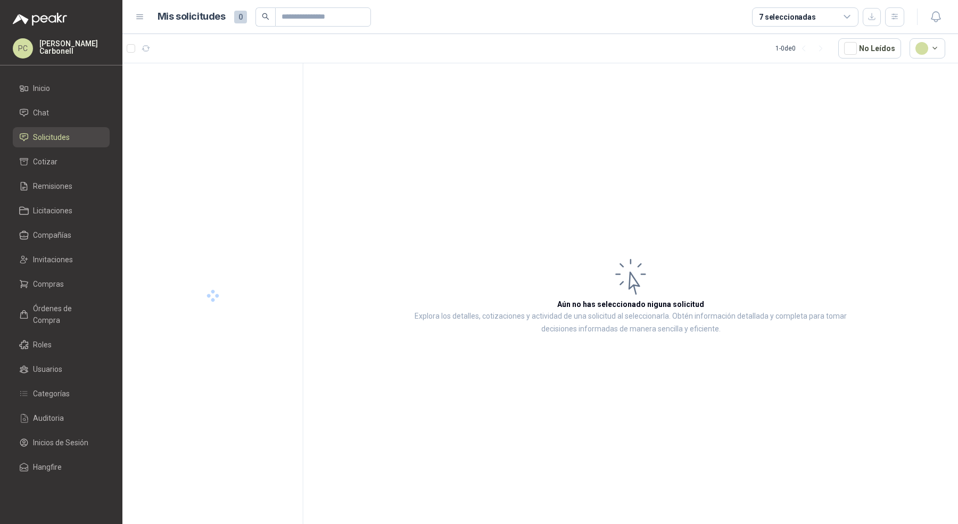  I want to click on span: Usuarios, so click(47, 369).